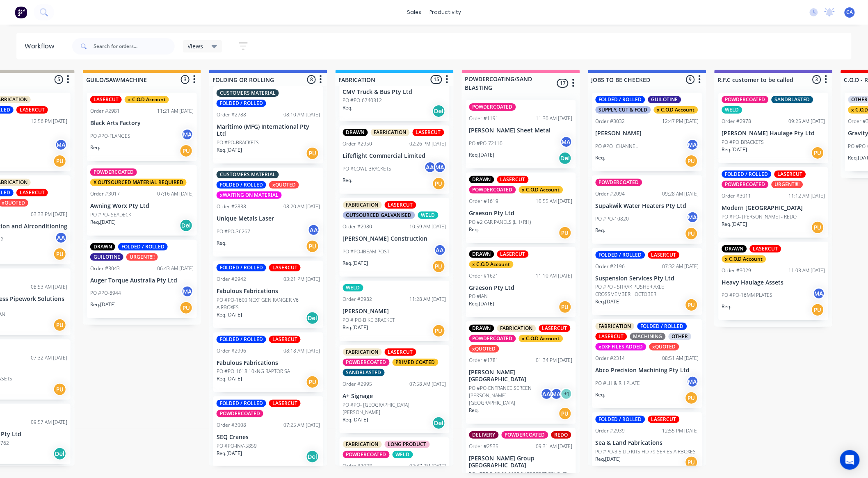 The width and height of the screenshot is (868, 478). Describe the element at coordinates (621, 347) in the screenshot. I see `div: xDXF FILES ADDED` at that location.